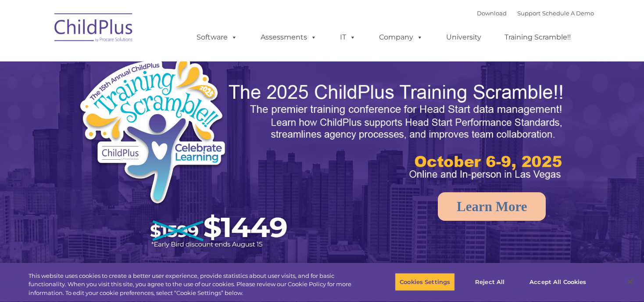  What do you see at coordinates (538, 37) in the screenshot?
I see `a: Training Scramble!!` at bounding box center [538, 37].